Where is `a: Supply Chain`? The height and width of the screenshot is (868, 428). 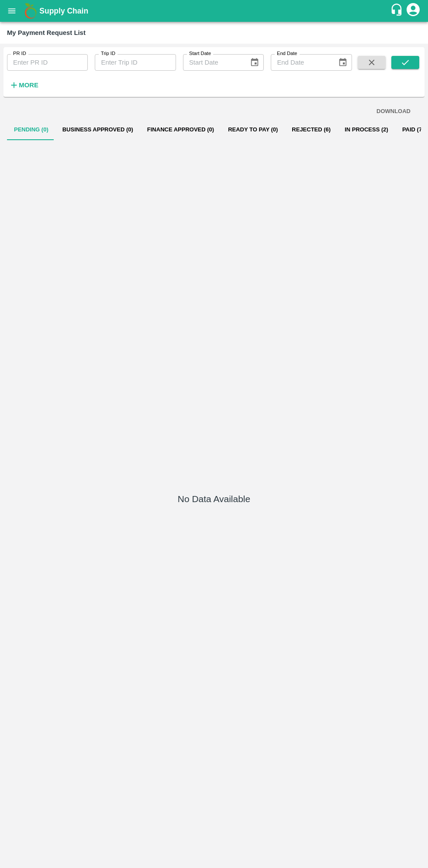
a: Supply Chain is located at coordinates (215, 11).